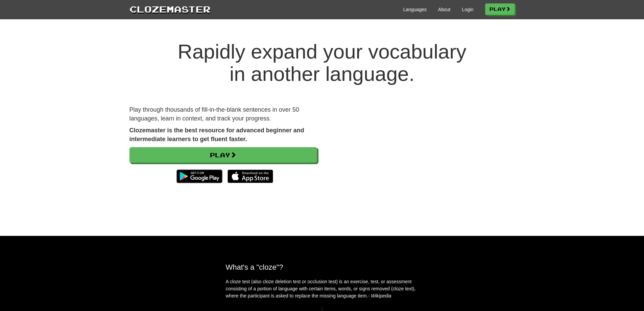 This screenshot has height=311, width=644. What do you see at coordinates (217, 134) in the screenshot?
I see `strong: Clozemaster is the best resource for advanced beginner and intermediate learners to get fluent fa...` at bounding box center [217, 134].